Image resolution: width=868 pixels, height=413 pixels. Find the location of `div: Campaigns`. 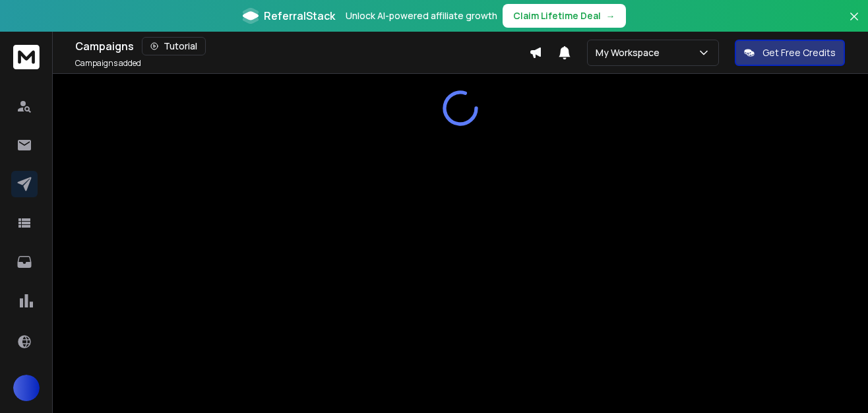

div: Campaigns is located at coordinates (302, 46).